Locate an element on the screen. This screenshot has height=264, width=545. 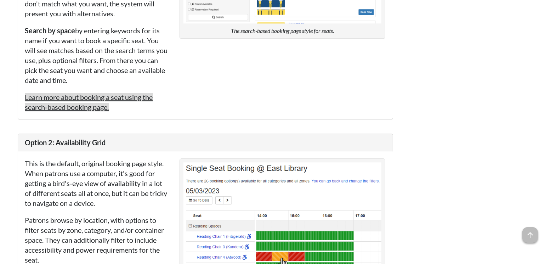
span: Option 2: Availability Grid is located at coordinates (65, 142).